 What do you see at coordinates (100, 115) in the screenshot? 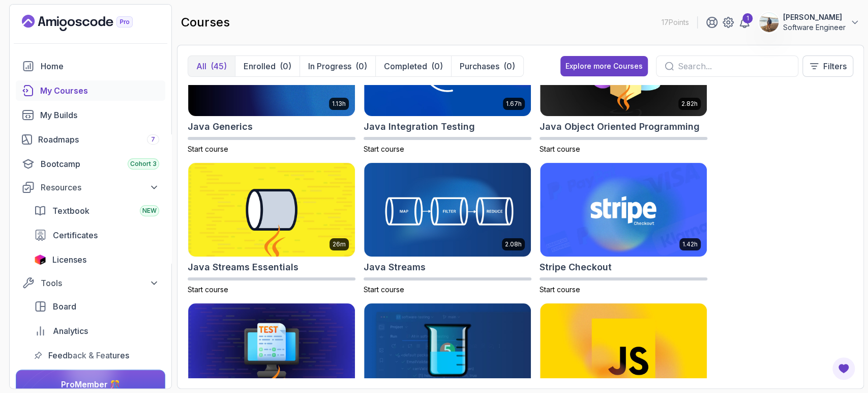
I see `div: My Builds` at bounding box center [100, 115].